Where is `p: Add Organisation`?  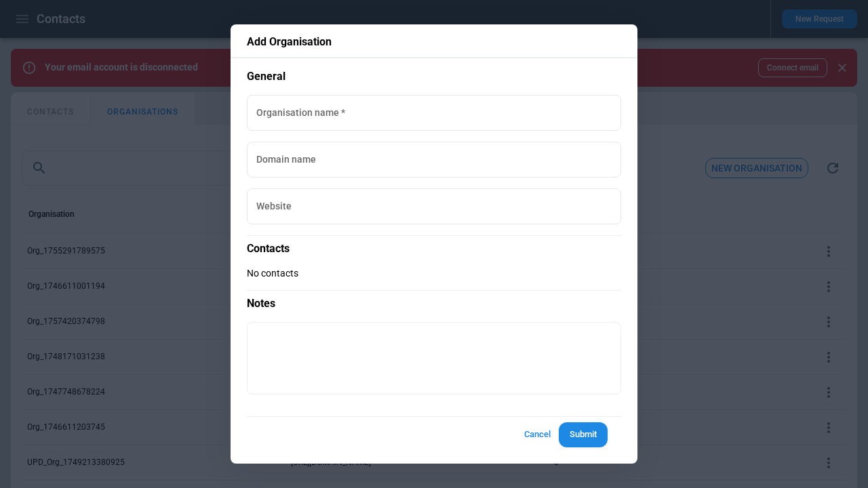
p: Add Organisation is located at coordinates (434, 42).